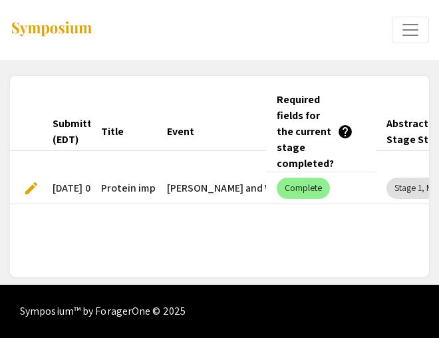 Image resolution: width=439 pixels, height=338 pixels. I want to click on div: Required fields for the current stage completed?, so click(314, 132).